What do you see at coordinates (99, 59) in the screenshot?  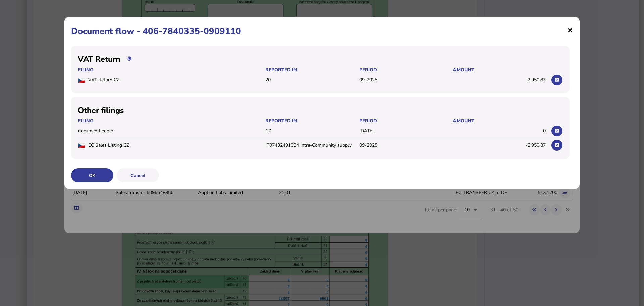 I see `h2: VAT Return` at bounding box center [99, 59].